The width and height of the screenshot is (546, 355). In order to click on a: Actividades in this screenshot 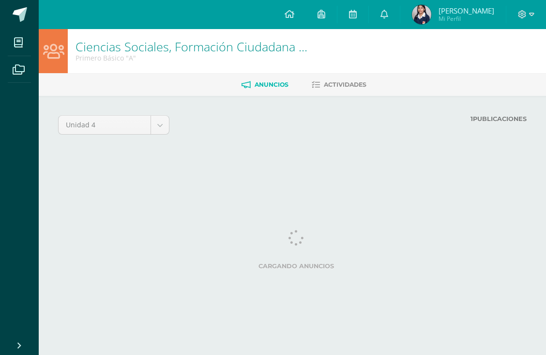, I will do `click(339, 85)`.